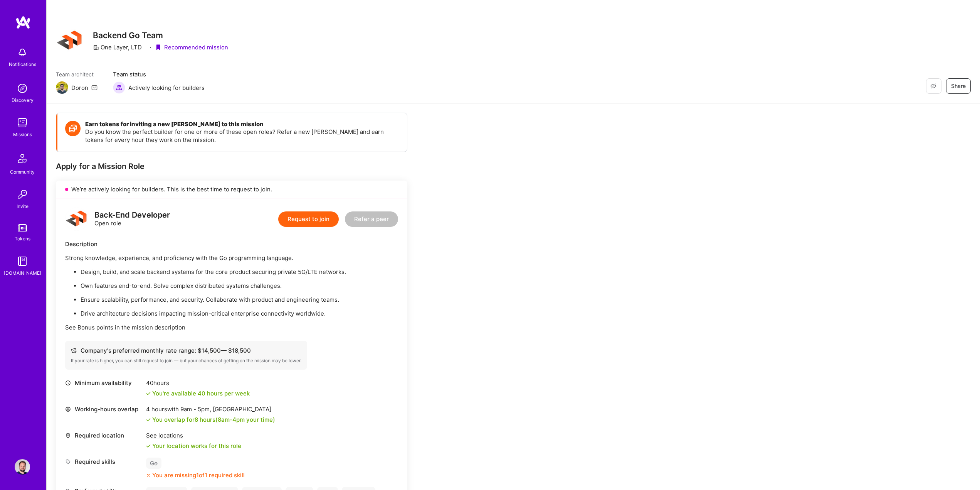 The image size is (980, 490). I want to click on i: icon CloseOrange, so click(148, 475).